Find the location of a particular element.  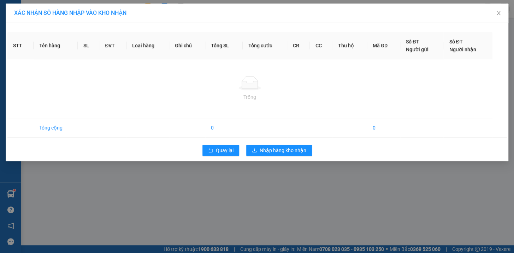

th: Tổng SL is located at coordinates (224, 46).